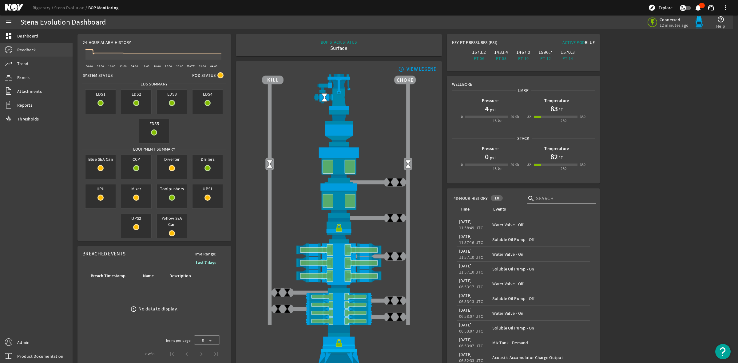  What do you see at coordinates (101, 159) in the screenshot?
I see `span: Blue SEA Can` at bounding box center [101, 159].